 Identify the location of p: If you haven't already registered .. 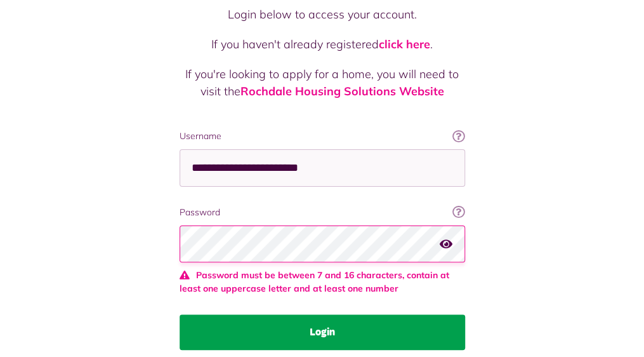
(322, 44).